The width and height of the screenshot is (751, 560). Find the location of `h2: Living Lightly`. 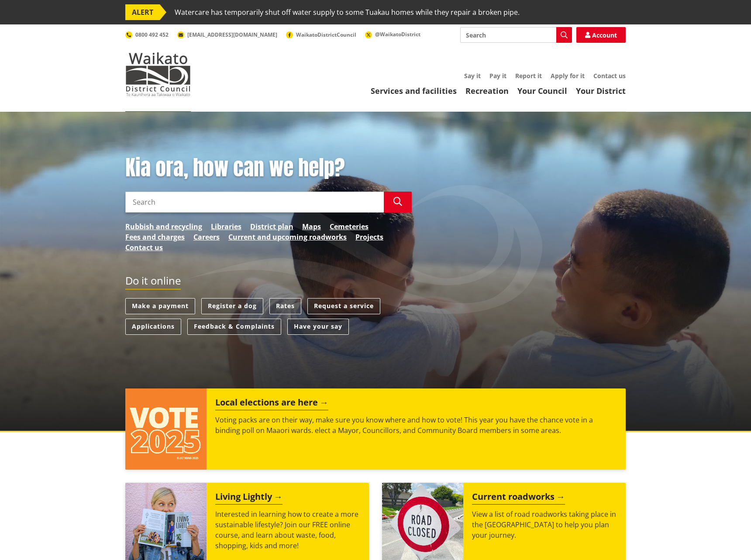

h2: Living Lightly is located at coordinates (249, 498).